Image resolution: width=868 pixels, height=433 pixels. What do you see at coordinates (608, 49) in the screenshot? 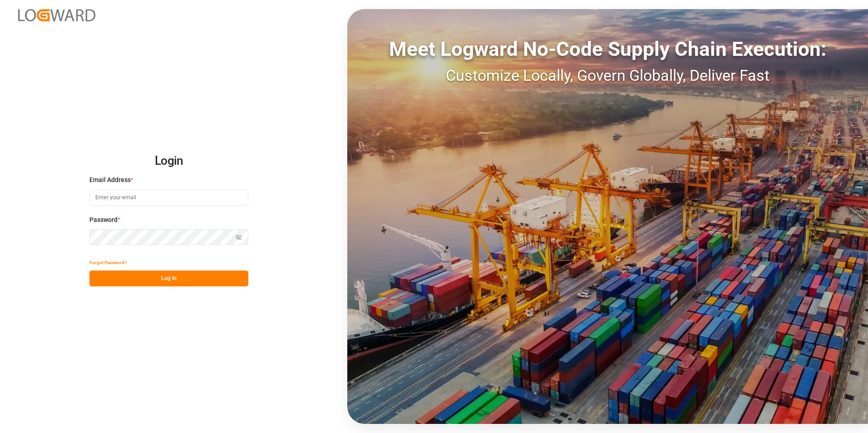
I see `div: Meet Logward No-Code Supply Chain Execution:` at bounding box center [608, 49].